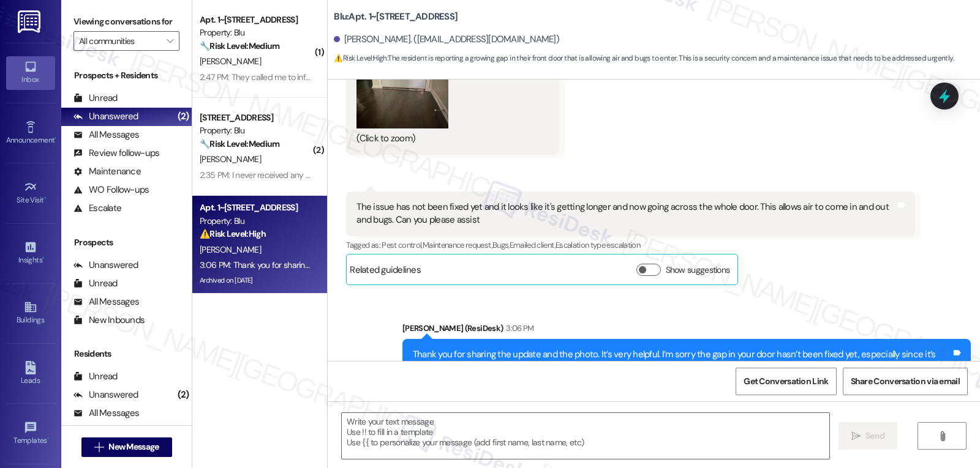  I want to click on span: Emailed client ,, so click(533, 245).